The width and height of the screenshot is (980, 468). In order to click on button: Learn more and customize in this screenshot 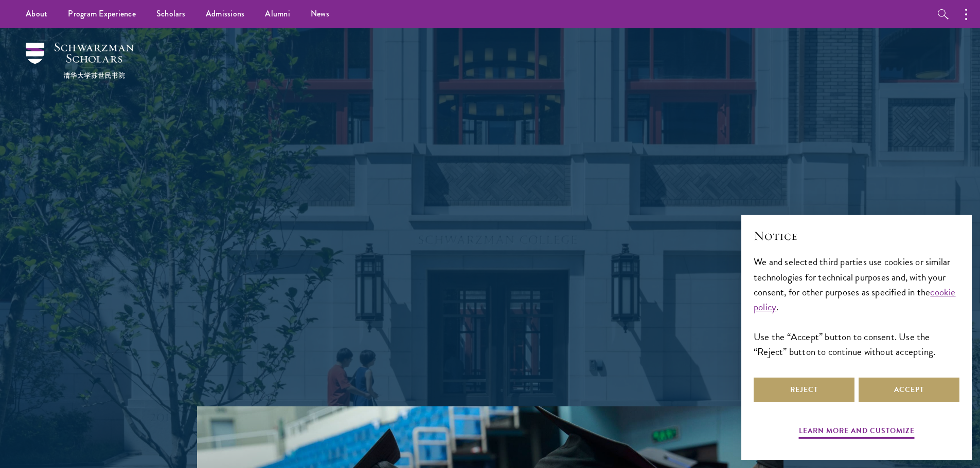, I will do `click(856, 432)`.